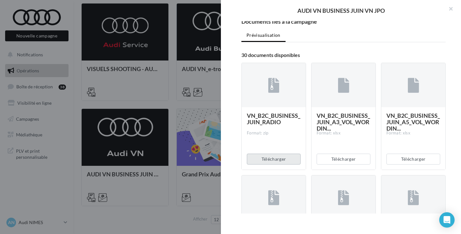 The width and height of the screenshot is (461, 234). What do you see at coordinates (274, 133) in the screenshot?
I see `div: Format: zip` at bounding box center [274, 133].